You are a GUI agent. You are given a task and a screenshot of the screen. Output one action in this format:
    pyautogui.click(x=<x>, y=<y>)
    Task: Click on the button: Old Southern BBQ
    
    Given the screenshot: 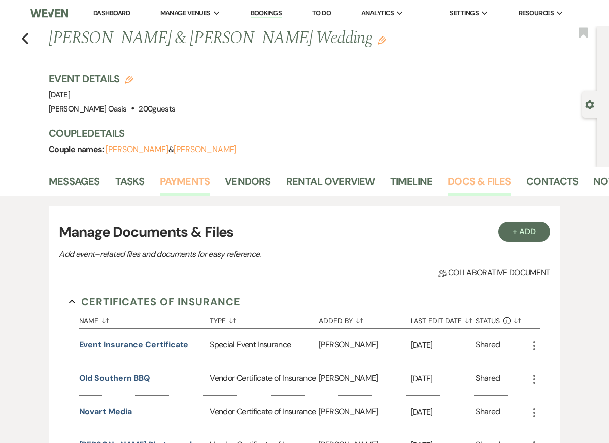 What is the action you would take?
    pyautogui.click(x=115, y=378)
    